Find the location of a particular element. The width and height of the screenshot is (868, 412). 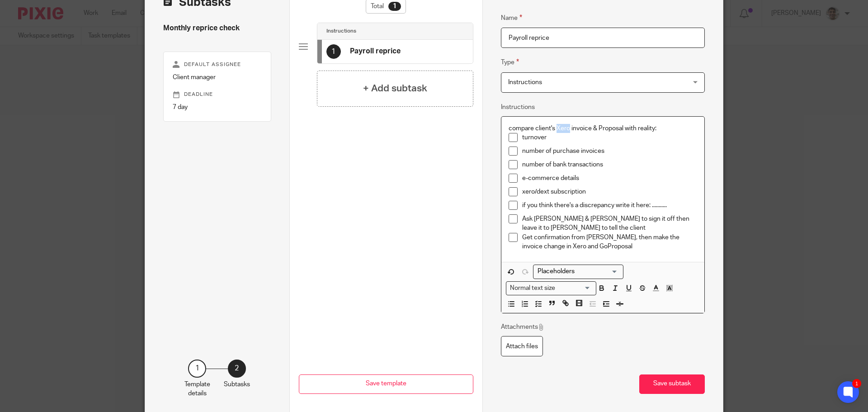

label: Type is located at coordinates (510, 62).